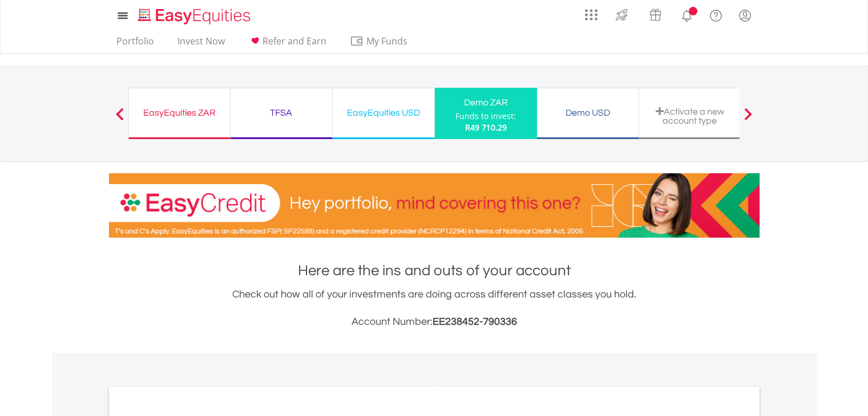 The height and width of the screenshot is (416, 868). I want to click on img: thrive-v2.svg, so click(621, 15).